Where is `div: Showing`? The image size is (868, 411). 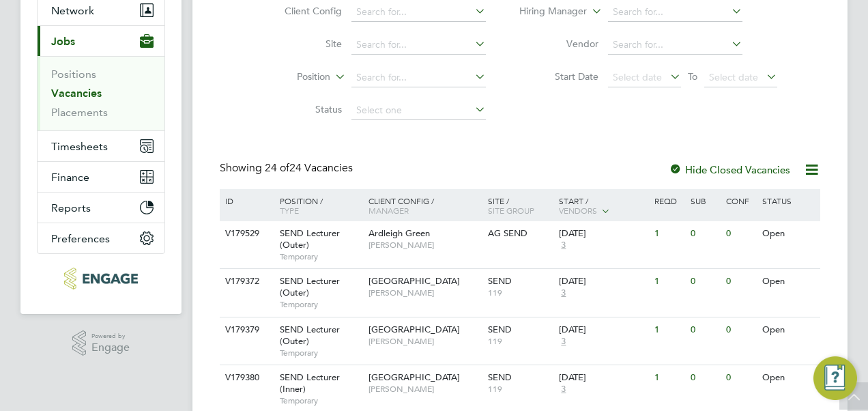 div: Showing is located at coordinates (287, 167).